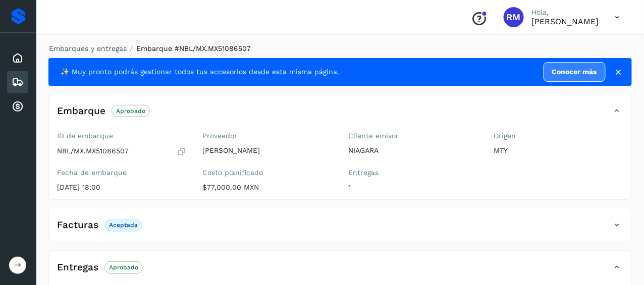  Describe the element at coordinates (18, 106) in the screenshot. I see `div: Cuentas por cobrar` at that location.